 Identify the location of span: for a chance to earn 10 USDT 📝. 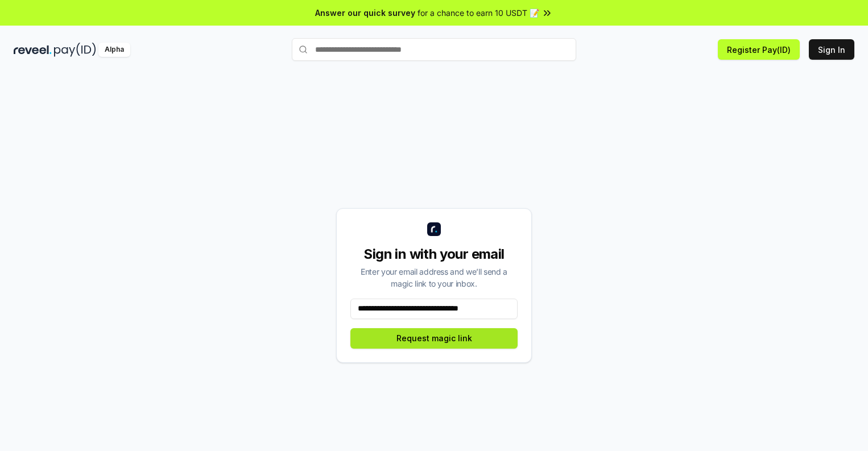
(478, 13).